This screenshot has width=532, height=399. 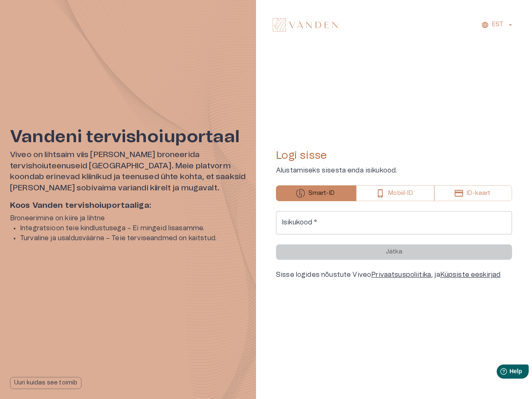 I want to click on img: Vanden logo, so click(x=305, y=25).